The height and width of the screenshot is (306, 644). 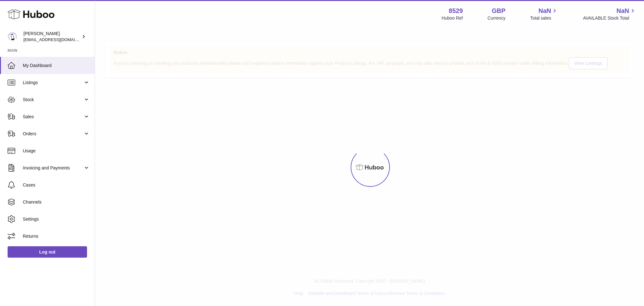 What do you see at coordinates (499, 11) in the screenshot?
I see `strong: GBP` at bounding box center [499, 11].